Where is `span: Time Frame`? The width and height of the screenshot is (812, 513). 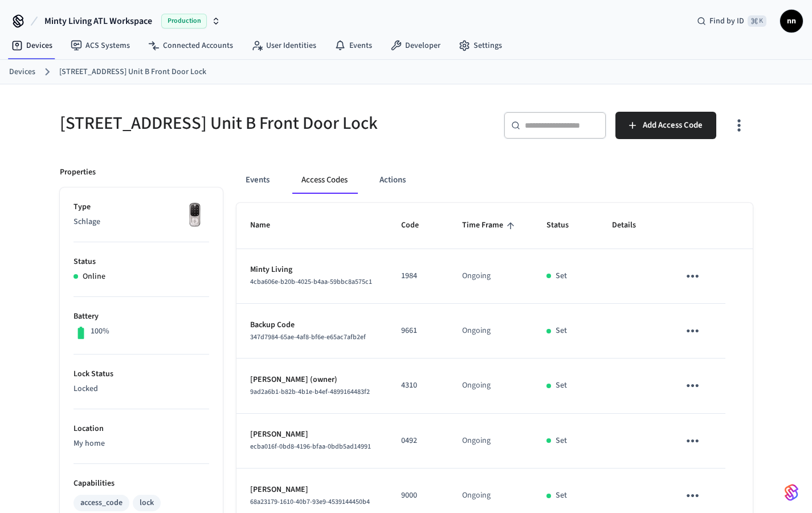 span: Time Frame is located at coordinates (490, 225).